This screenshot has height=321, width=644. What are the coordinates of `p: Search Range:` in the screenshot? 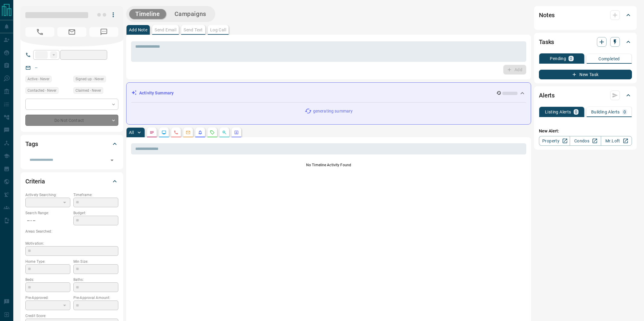 It's located at (48, 213).